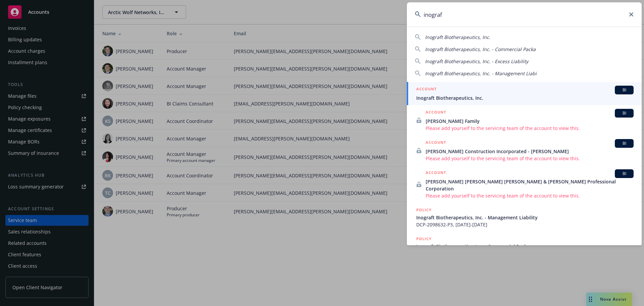 This screenshot has width=644, height=306. Describe the element at coordinates (477, 61) in the screenshot. I see `span: Inograft Biotherapeutics, Inc. - Excess Liability` at that location.